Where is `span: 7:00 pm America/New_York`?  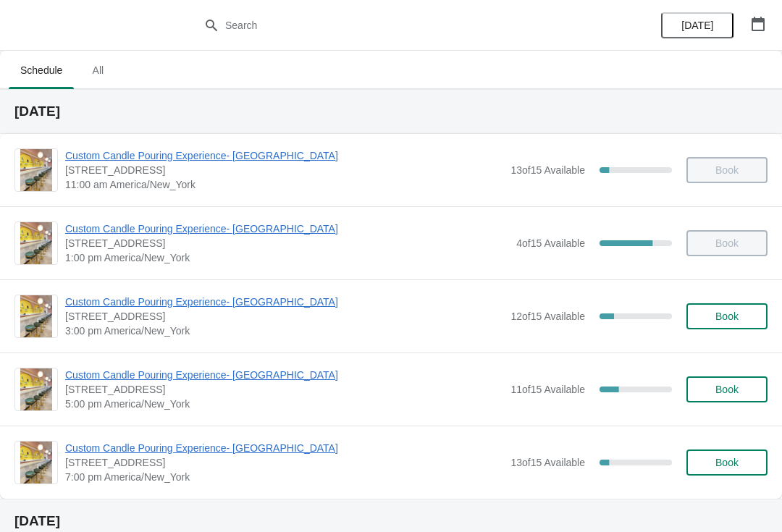 span: 7:00 pm America/New_York is located at coordinates (284, 477).